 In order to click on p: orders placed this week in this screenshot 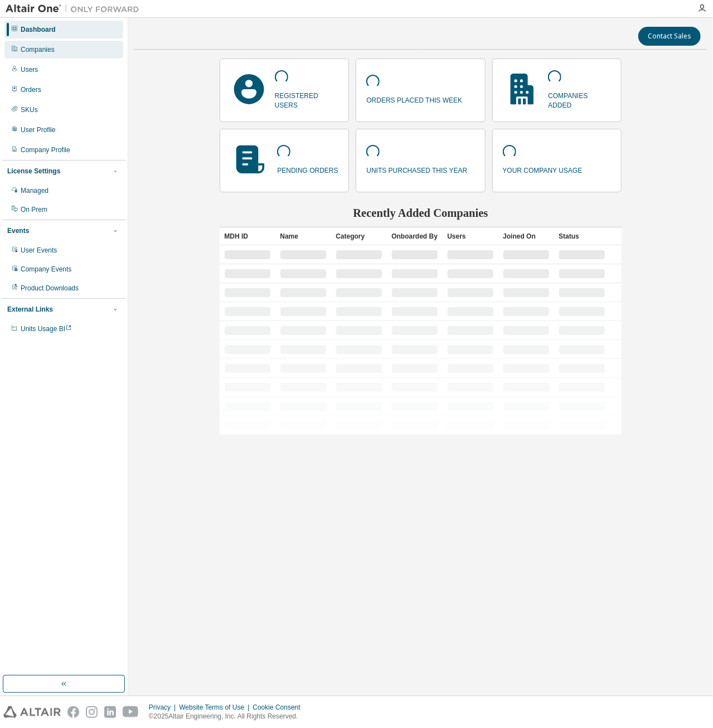, I will do `click(415, 99)`.